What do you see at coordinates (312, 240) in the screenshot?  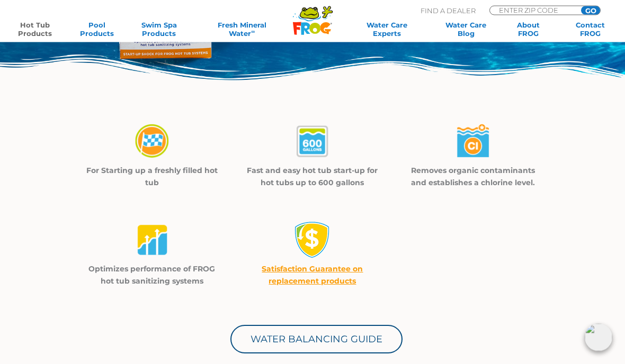 I see `img: money-back1-small` at bounding box center [312, 240].